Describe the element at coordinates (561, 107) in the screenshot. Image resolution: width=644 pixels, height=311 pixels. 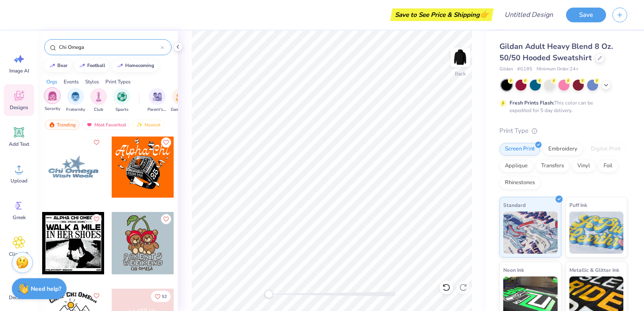
I see `div: This color can be expedited for 5 day delivery.` at that location.